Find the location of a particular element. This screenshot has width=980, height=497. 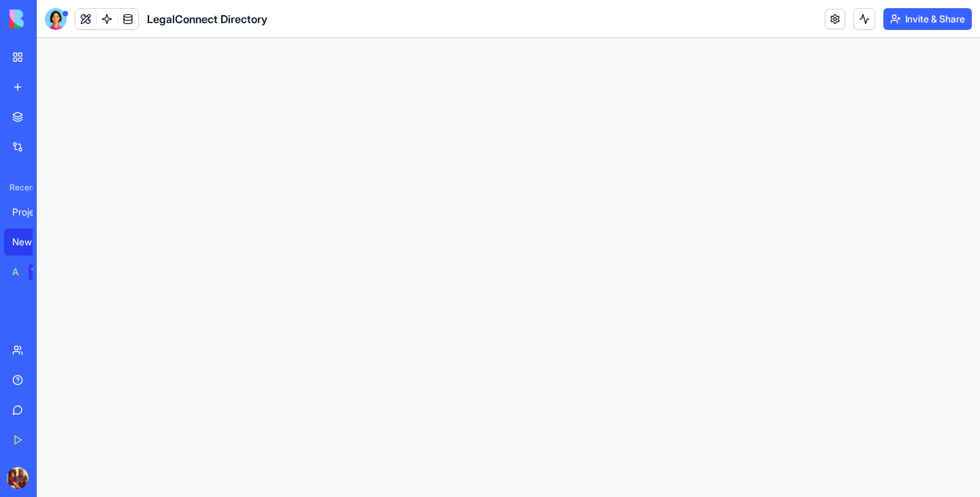

div: AI Logo Generator is located at coordinates (15, 272).